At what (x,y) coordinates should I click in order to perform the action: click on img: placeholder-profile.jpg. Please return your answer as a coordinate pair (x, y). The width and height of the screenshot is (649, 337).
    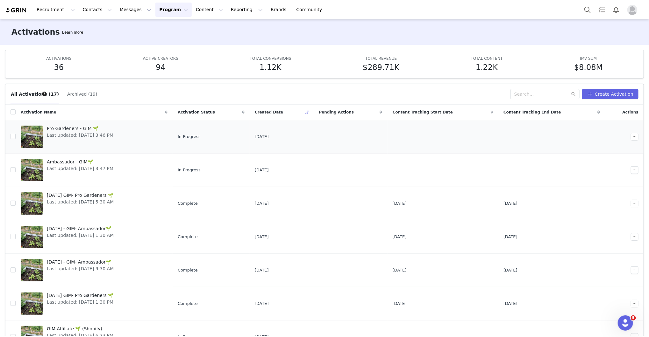
    Looking at the image, I should click on (632, 10).